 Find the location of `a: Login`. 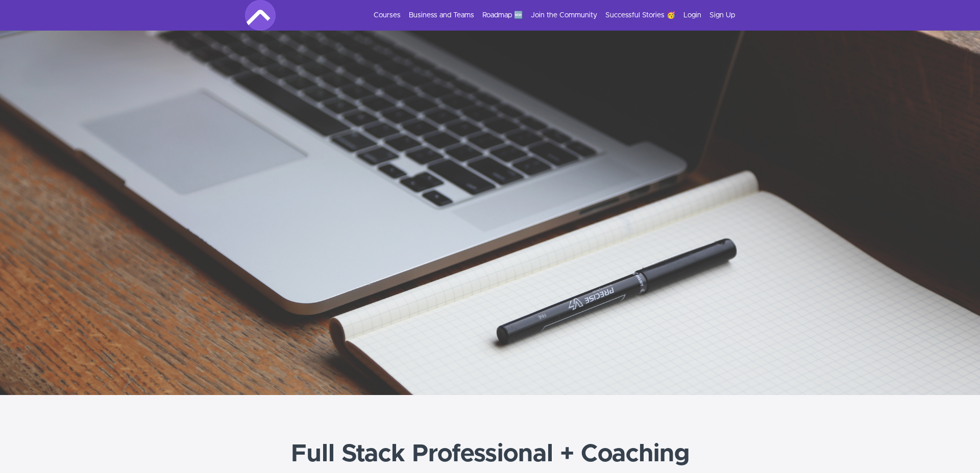

a: Login is located at coordinates (692, 15).